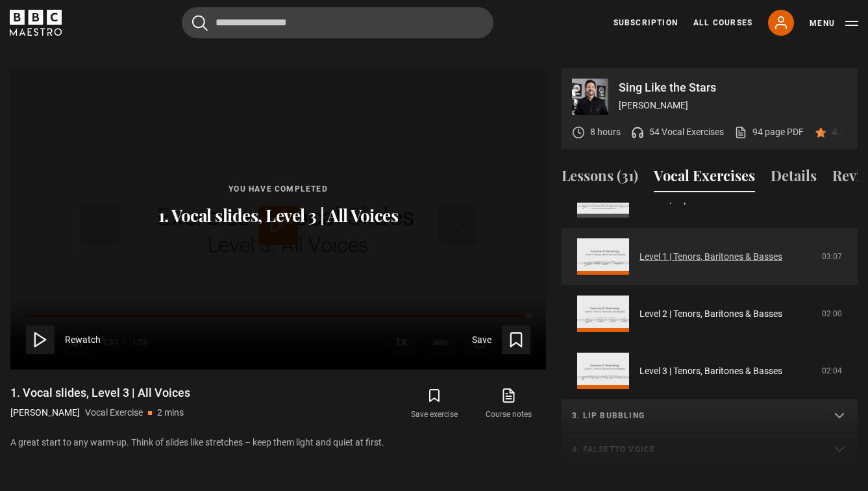 The width and height of the screenshot is (868, 491). I want to click on button: Submit the search query, so click(200, 23).